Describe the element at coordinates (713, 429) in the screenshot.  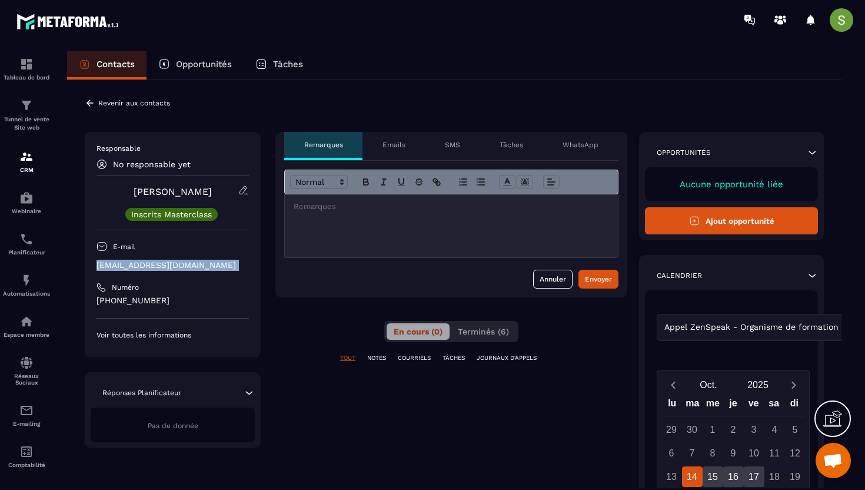
I see `div: 1` at that location.